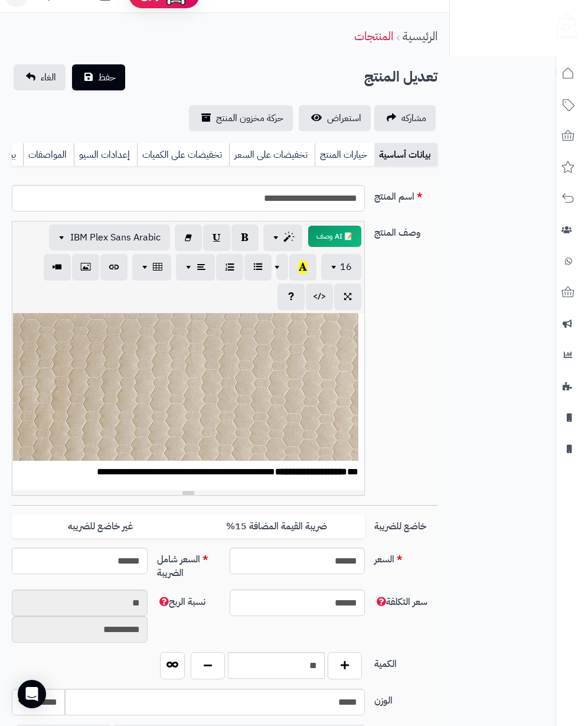 This screenshot has height=726, width=588. I want to click on a: الغاء, so click(40, 77).